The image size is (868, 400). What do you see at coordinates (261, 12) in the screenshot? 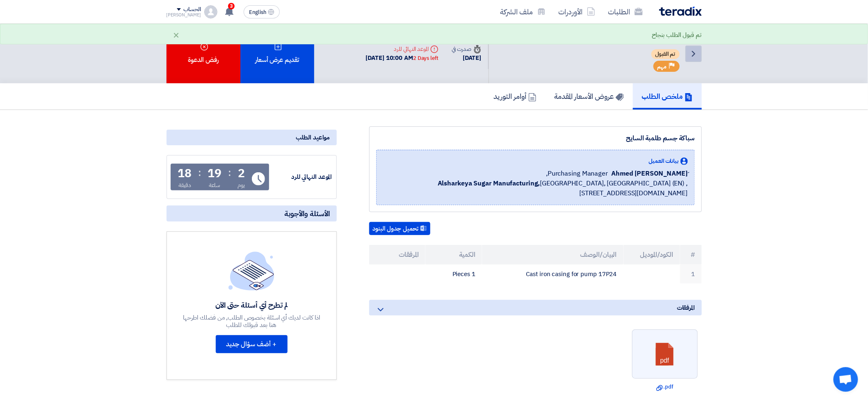
I see `button: English` at bounding box center [261, 12].